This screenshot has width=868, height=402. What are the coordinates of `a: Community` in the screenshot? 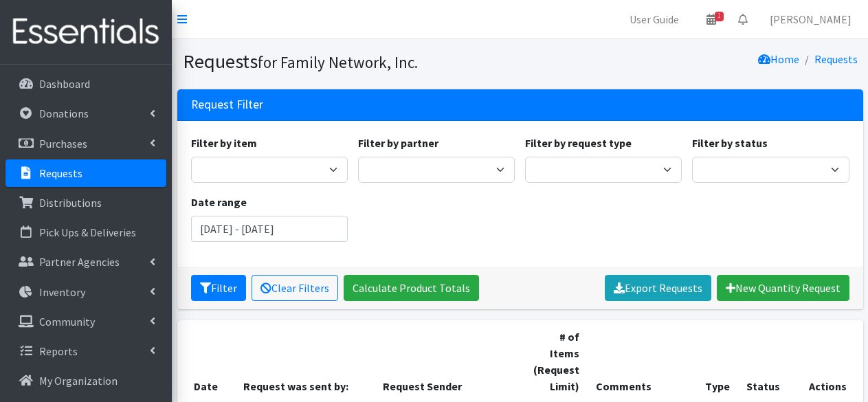 It's located at (86, 322).